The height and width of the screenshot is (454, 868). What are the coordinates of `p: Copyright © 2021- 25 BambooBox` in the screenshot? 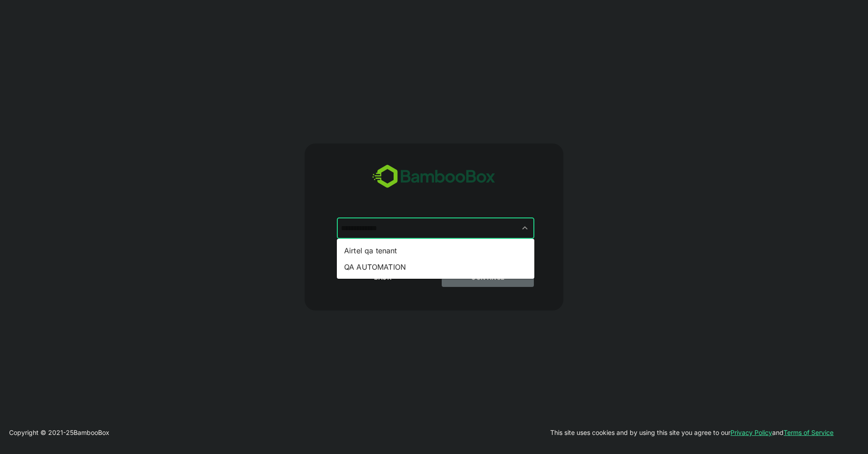 It's located at (59, 433).